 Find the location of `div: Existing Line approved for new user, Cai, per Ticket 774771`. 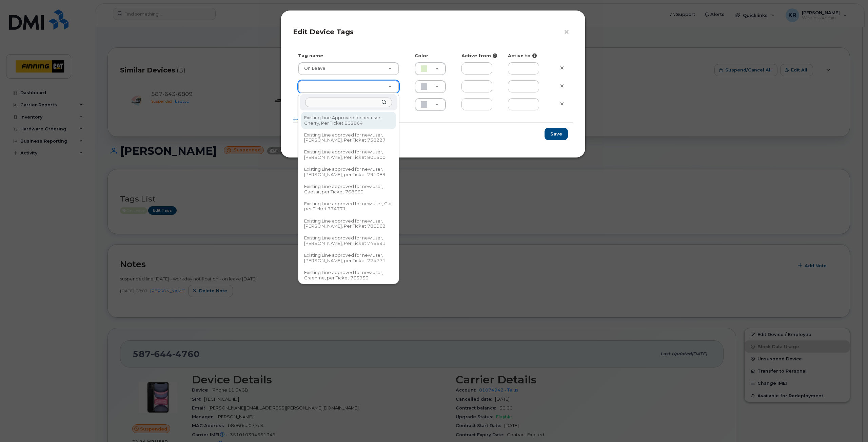

div: Existing Line approved for new user, Cai, per Ticket 774771 is located at coordinates (349, 206).